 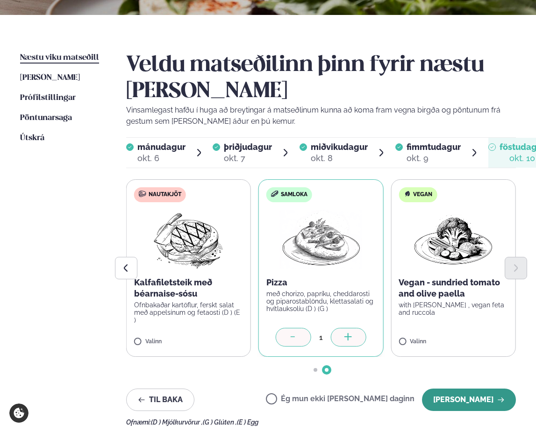 What do you see at coordinates (339, 158) in the screenshot?
I see `div: okt. 8` at bounding box center [339, 158].